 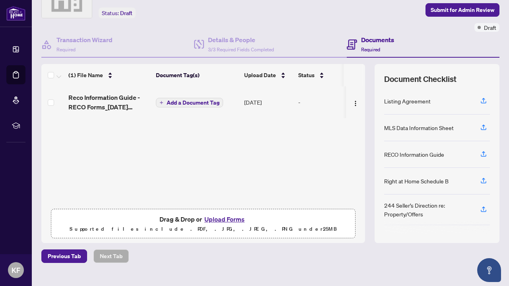 I want to click on span: KF, so click(x=16, y=270).